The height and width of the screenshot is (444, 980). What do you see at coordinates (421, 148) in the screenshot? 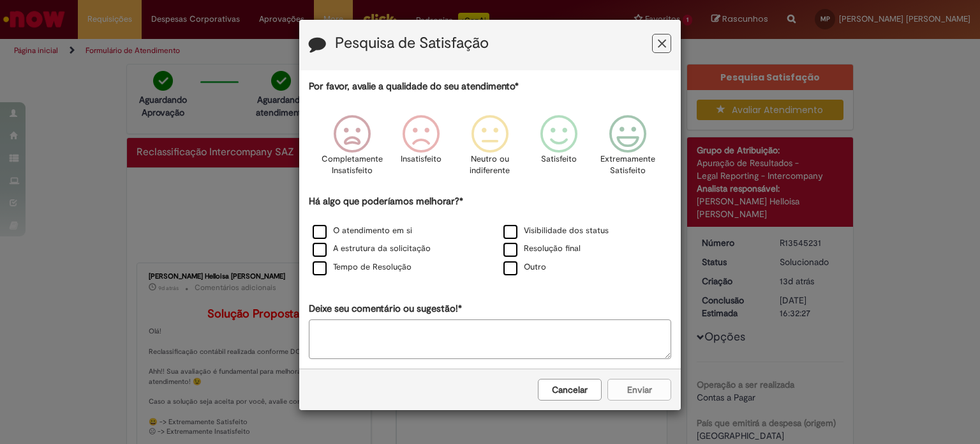
I see `div: Insatisfeito` at bounding box center [421, 148].